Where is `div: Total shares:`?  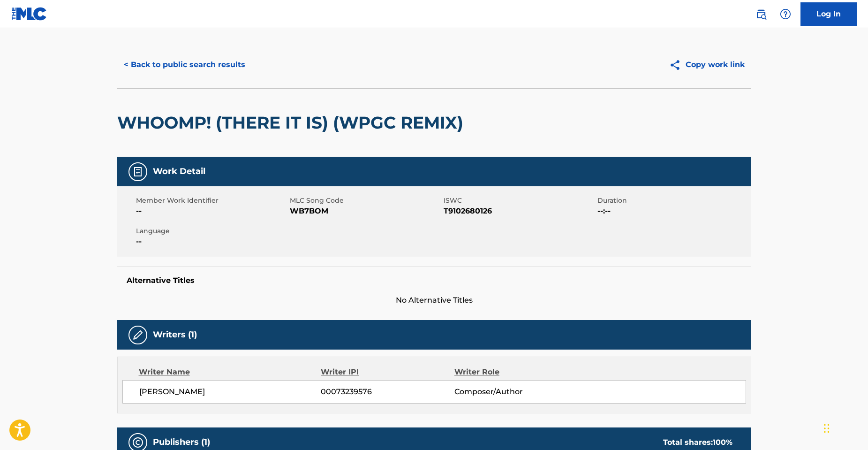 div: Total shares: is located at coordinates (698, 442).